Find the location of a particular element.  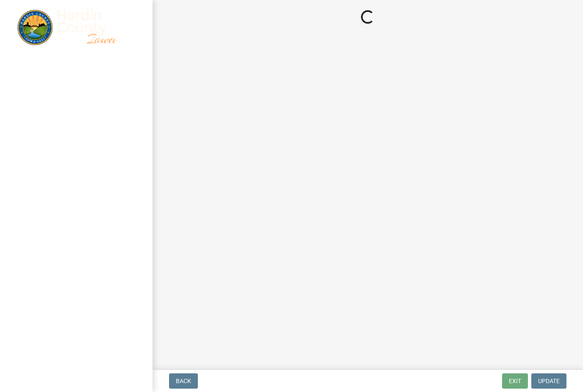

span: Update is located at coordinates (549, 381).